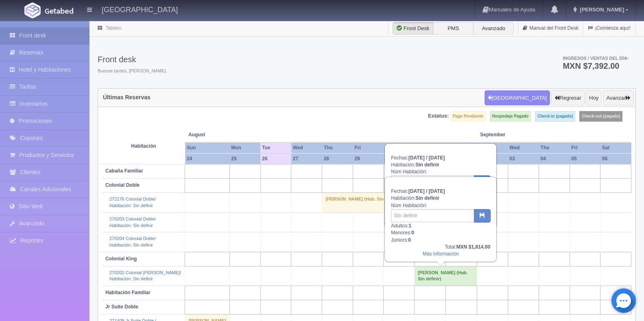 This screenshot has height=321, width=644. What do you see at coordinates (440, 254) in the screenshot?
I see `a: Más Información` at bounding box center [440, 254].